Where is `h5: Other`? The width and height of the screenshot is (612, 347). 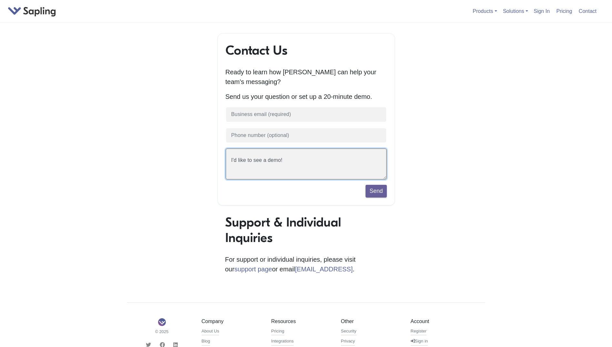
h5: Other is located at coordinates (371, 321).